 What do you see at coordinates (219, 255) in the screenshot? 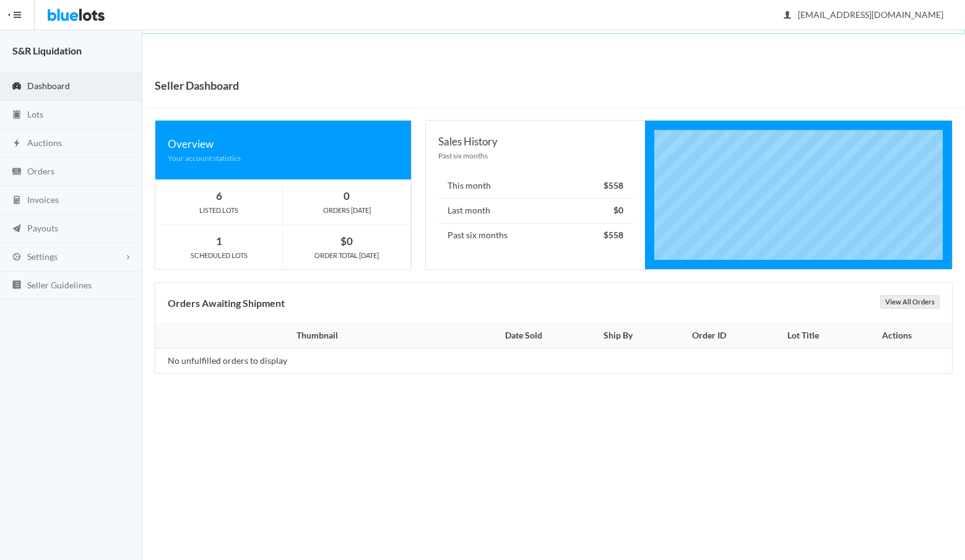
I see `div: SCHEDULED LOTS` at bounding box center [219, 255].